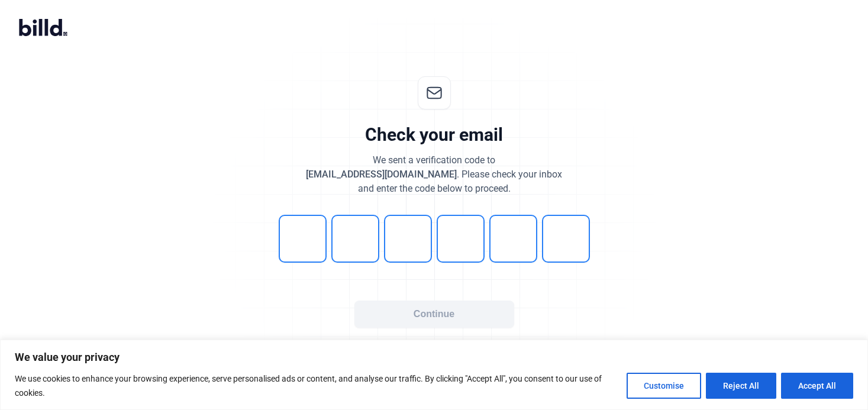 This screenshot has width=868, height=410. I want to click on button: Reject All, so click(741, 386).